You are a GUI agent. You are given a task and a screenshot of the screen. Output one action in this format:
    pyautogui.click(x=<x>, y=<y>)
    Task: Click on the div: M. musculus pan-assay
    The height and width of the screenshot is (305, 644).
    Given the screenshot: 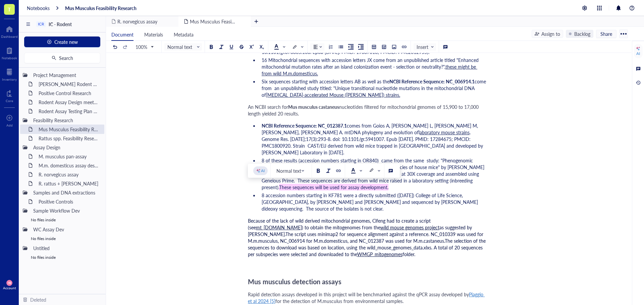 What is the action you would take?
    pyautogui.click(x=69, y=157)
    